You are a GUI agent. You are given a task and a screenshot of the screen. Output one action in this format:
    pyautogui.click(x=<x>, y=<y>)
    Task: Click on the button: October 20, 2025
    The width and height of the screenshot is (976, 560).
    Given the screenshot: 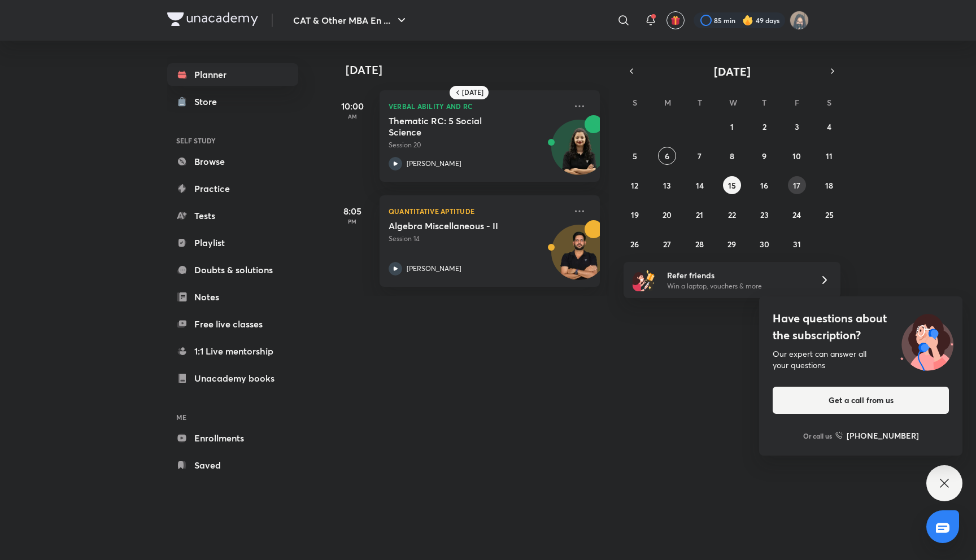 What is the action you would take?
    pyautogui.click(x=667, y=214)
    